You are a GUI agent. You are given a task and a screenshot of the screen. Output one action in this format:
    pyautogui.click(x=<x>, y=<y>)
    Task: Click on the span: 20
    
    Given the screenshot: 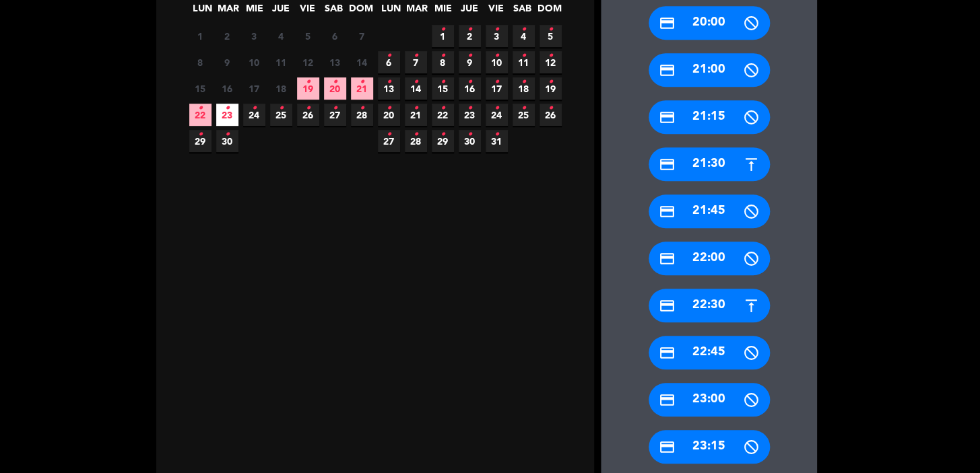 What is the action you would take?
    pyautogui.click(x=388, y=114)
    